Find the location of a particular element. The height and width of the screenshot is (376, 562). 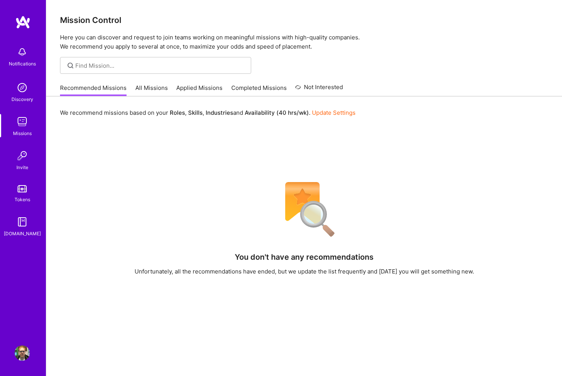

a: Not Interested is located at coordinates (319, 90).